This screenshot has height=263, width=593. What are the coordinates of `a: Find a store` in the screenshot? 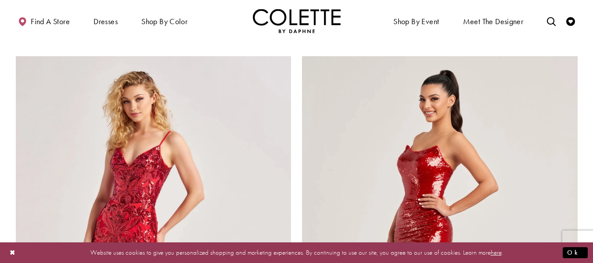 It's located at (44, 21).